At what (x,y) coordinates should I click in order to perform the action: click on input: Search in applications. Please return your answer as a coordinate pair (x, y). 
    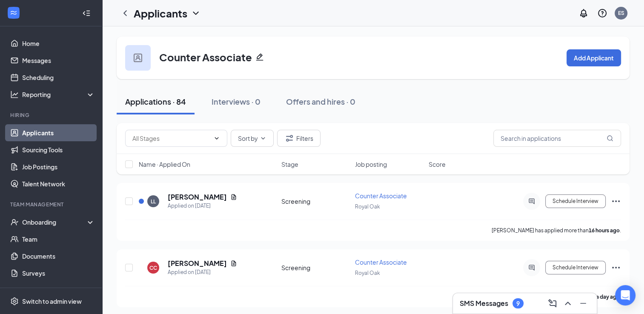
    Looking at the image, I should click on (557, 138).